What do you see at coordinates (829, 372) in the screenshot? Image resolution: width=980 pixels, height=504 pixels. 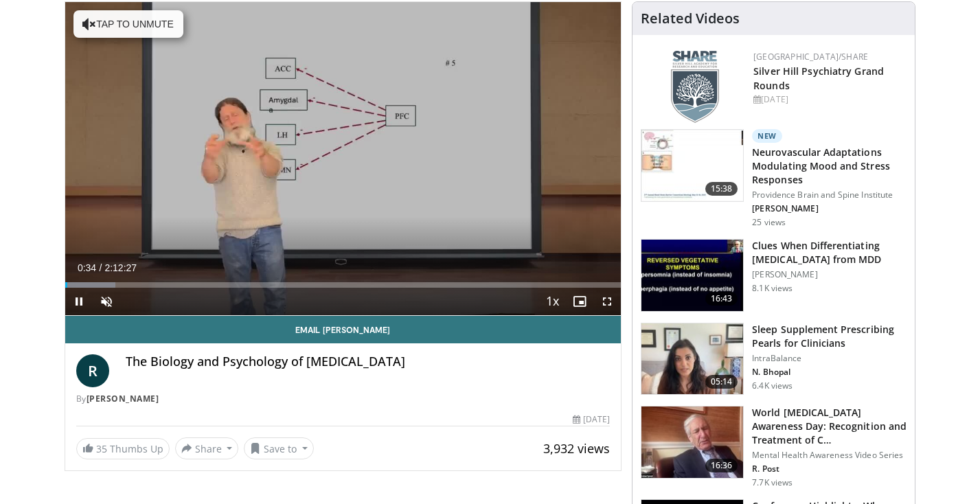 I see `p: N. Bhopal` at bounding box center [829, 372].